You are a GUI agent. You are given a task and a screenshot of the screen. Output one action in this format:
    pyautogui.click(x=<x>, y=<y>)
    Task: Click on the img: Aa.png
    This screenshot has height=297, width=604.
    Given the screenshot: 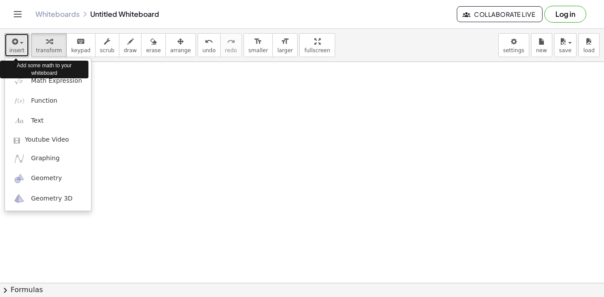 What is the action you would take?
    pyautogui.click(x=19, y=121)
    